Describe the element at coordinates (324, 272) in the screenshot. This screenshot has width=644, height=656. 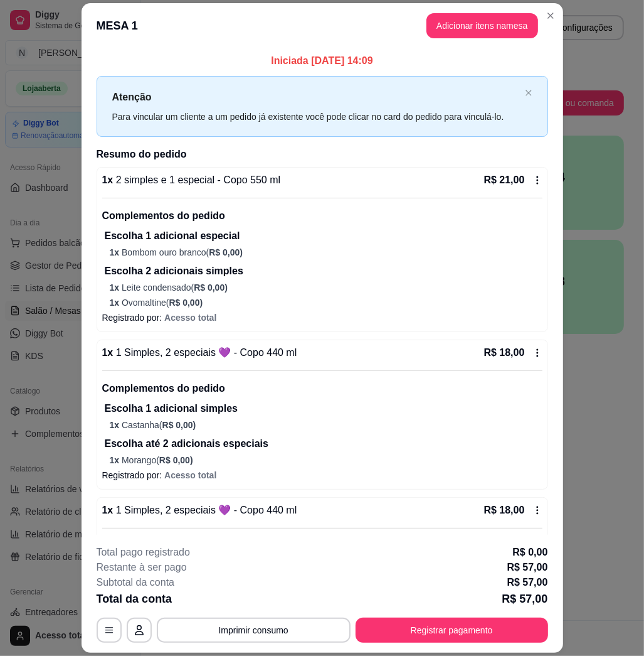
I see `p: Escolha 2 adicionais simples` at that location.